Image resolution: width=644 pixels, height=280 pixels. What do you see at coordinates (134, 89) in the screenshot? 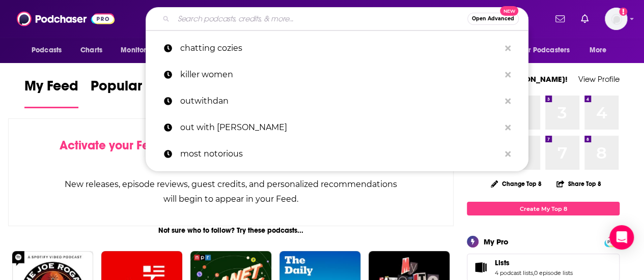
I see `span: Popular Feed` at bounding box center [134, 89].